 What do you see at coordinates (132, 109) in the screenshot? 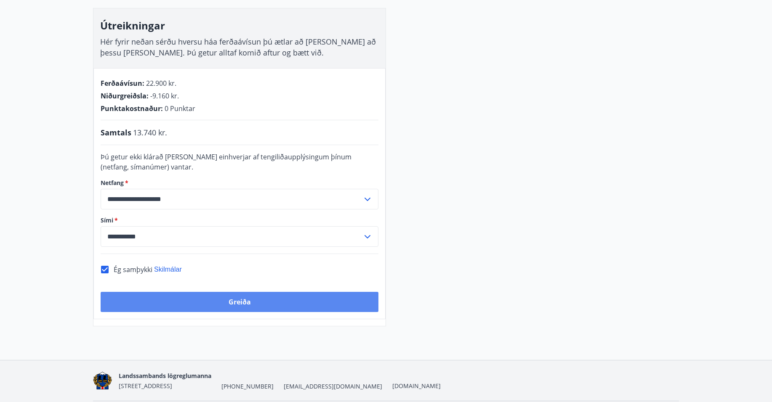
I see `span: Punktakostnaður :` at bounding box center [132, 109].